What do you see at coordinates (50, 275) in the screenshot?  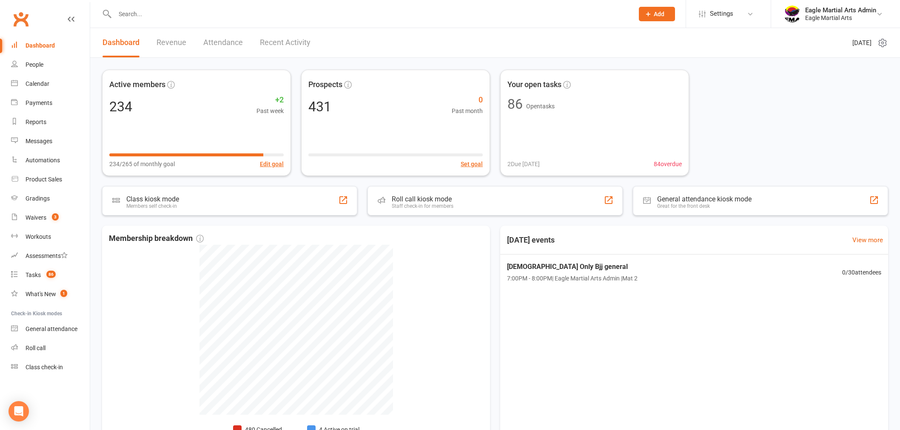 I see `a: Tasks 86` at bounding box center [50, 275].